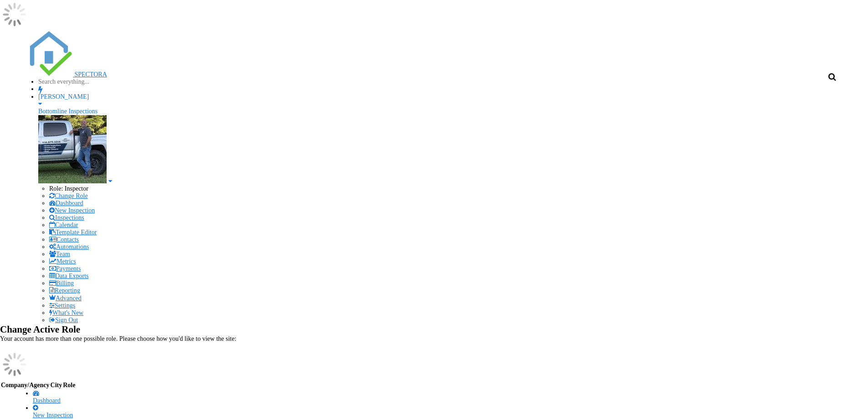  Describe the element at coordinates (68, 196) in the screenshot. I see `a: Change Role` at that location.